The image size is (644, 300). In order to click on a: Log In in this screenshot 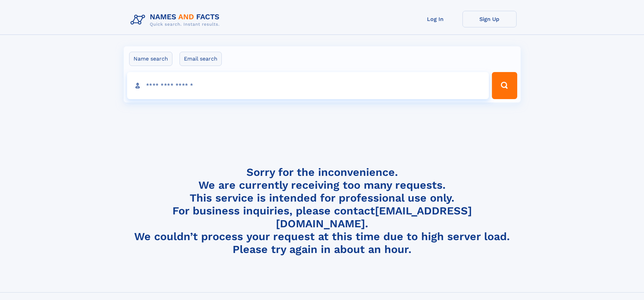, I will do `click(436, 19)`.